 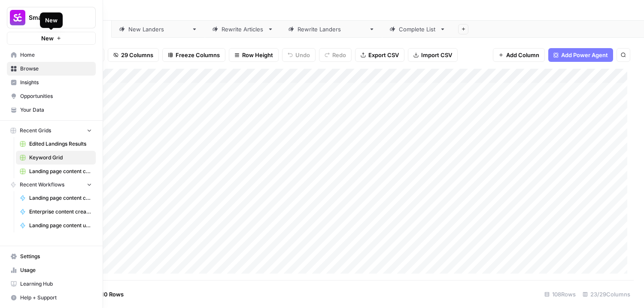 What do you see at coordinates (560, 294) in the screenshot?
I see `div: 108 Rows` at bounding box center [560, 294].